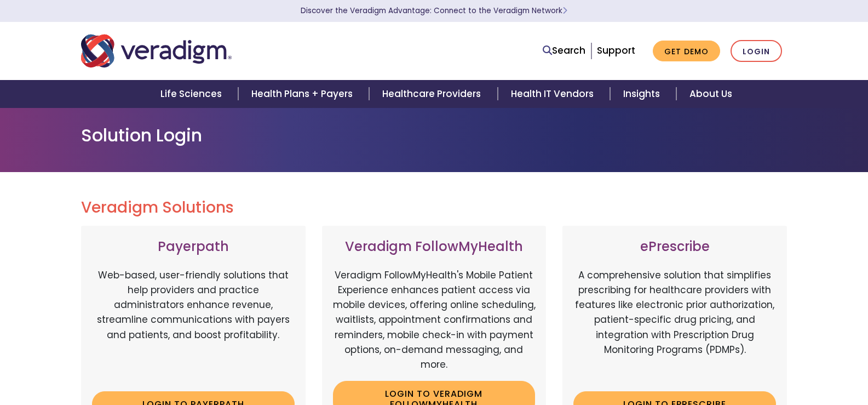 The width and height of the screenshot is (868, 405). I want to click on span: Learn More, so click(565, 10).